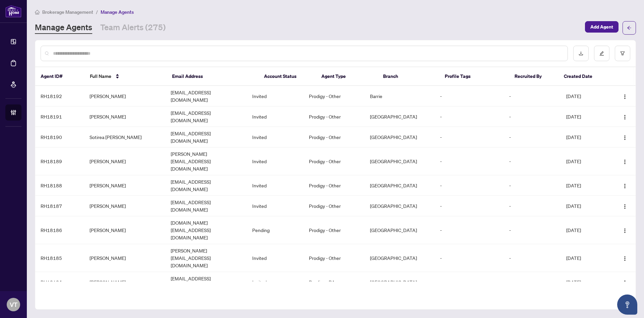  I want to click on th: Agent ID#, so click(60, 77).